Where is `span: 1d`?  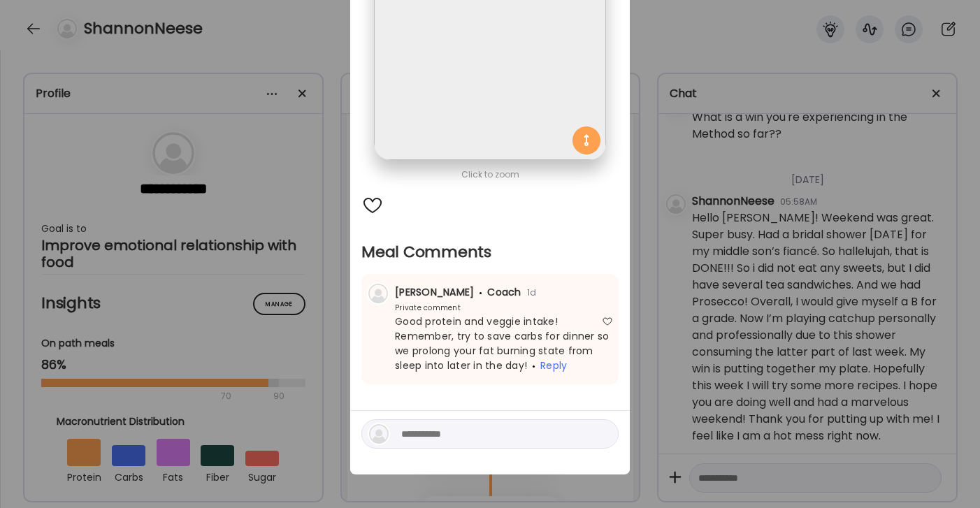
span: 1d is located at coordinates (529, 292).